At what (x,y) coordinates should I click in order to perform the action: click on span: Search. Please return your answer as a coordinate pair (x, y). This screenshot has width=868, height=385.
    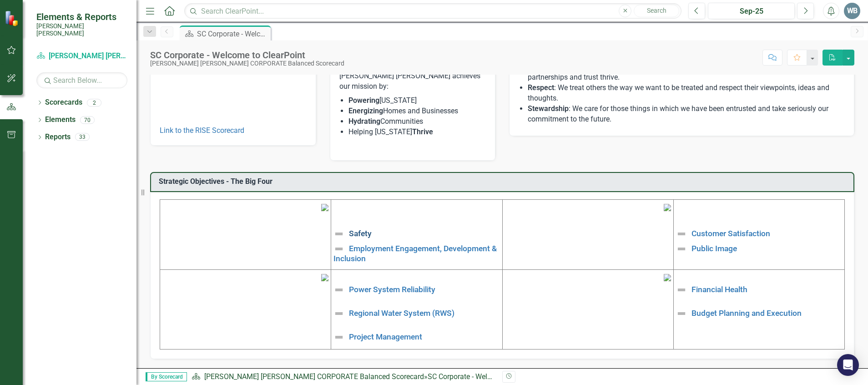
    Looking at the image, I should click on (656, 10).